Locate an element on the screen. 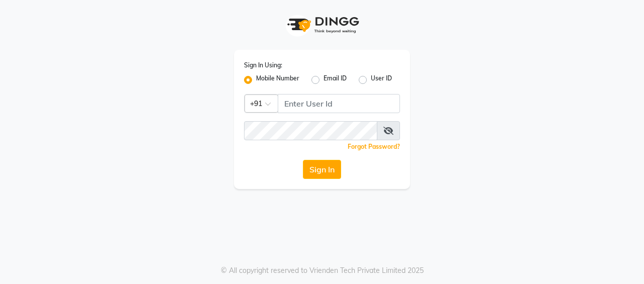 This screenshot has height=284, width=644. a: Forgot Password? is located at coordinates (374, 147).